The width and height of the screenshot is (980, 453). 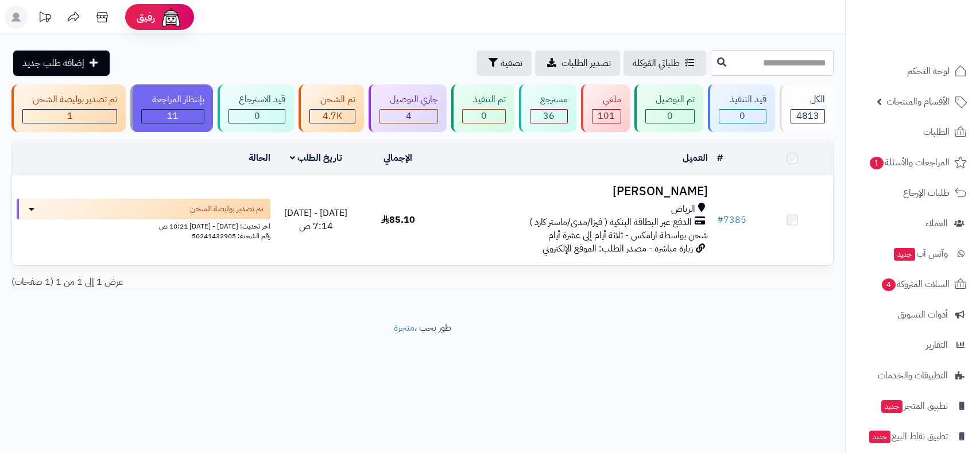 I want to click on a: تم التنفيذ 0, so click(x=482, y=108).